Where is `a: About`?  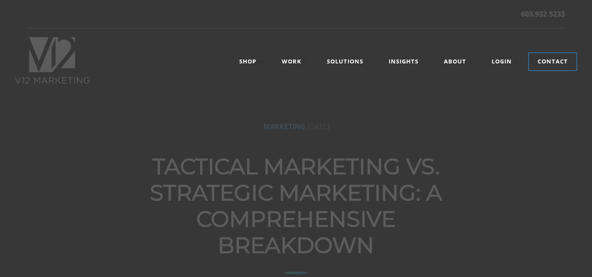
a: About is located at coordinates (458, 62).